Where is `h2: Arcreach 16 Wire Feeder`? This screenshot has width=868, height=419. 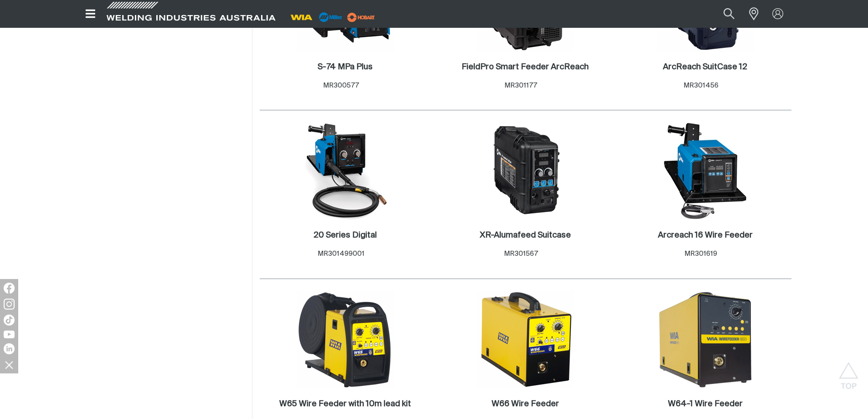 h2: Arcreach 16 Wire Feeder is located at coordinates (705, 235).